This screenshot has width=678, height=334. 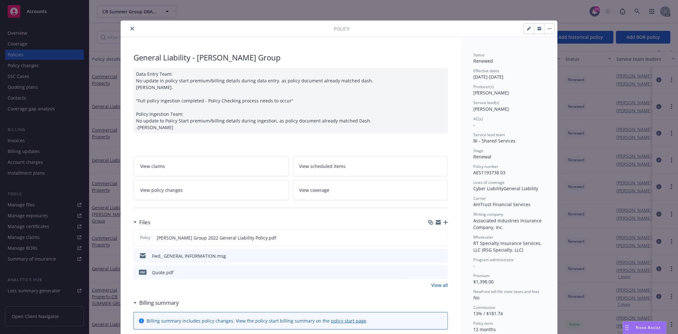 I want to click on a: View claims, so click(x=211, y=166).